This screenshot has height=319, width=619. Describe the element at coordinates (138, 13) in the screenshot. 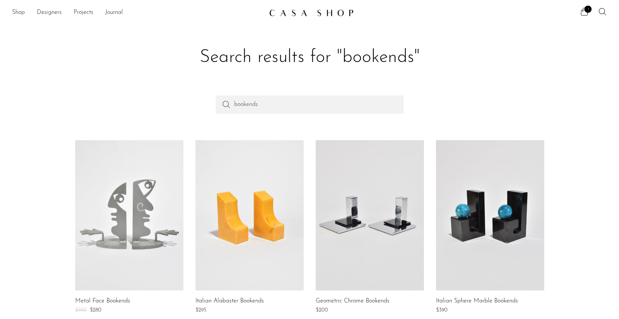

I see `ul: NEW HEADER MENU` at that location.